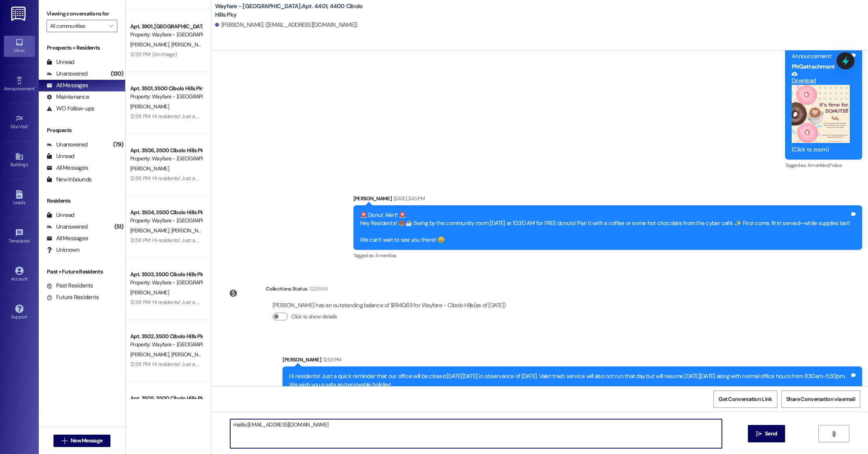 This screenshot has width=868, height=454. I want to click on div: (130), so click(117, 74).